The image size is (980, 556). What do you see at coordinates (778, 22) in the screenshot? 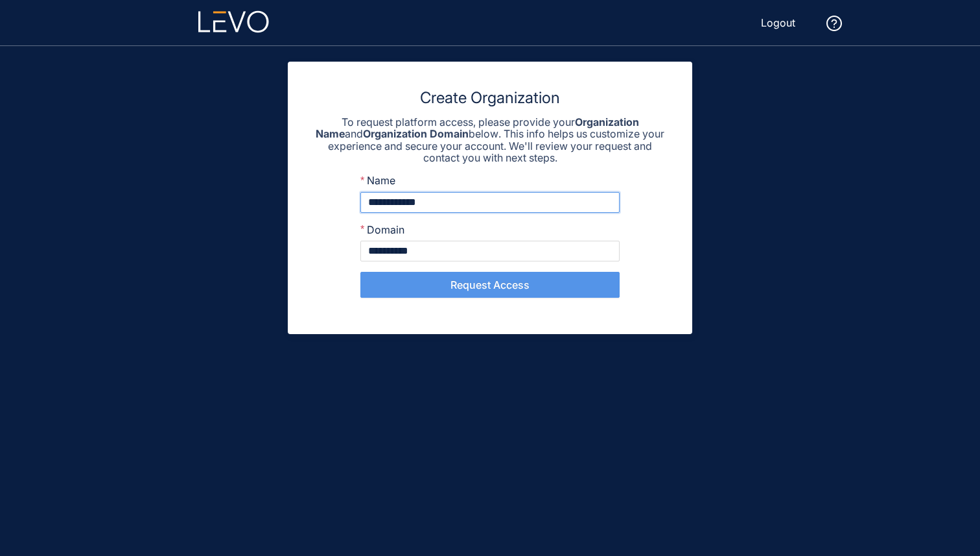
I see `button: Logout` at bounding box center [778, 22].